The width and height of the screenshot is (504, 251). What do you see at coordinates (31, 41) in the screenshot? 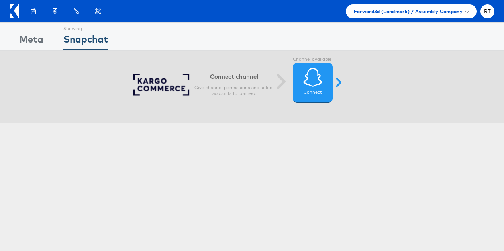
I see `div: Meta` at bounding box center [31, 41].